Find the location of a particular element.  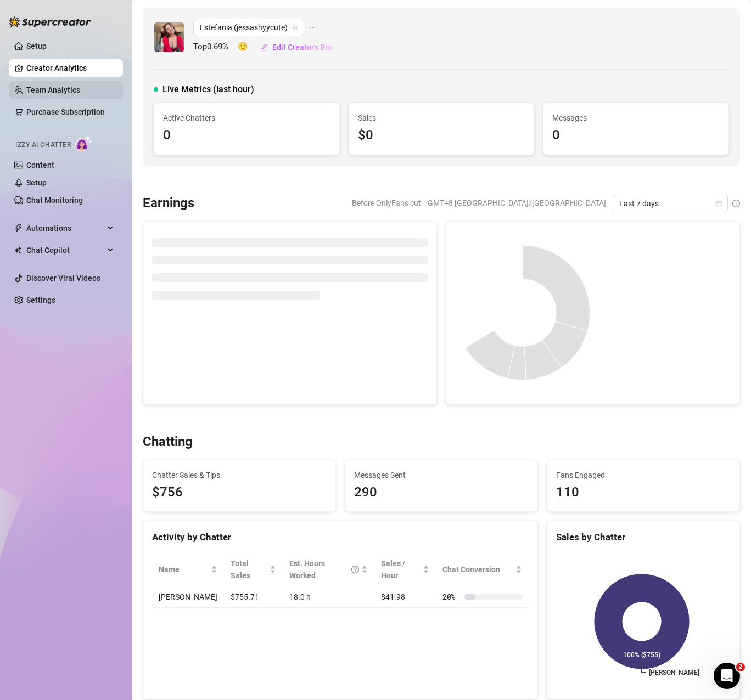

button: Edit Creator's Bio is located at coordinates (296, 47).